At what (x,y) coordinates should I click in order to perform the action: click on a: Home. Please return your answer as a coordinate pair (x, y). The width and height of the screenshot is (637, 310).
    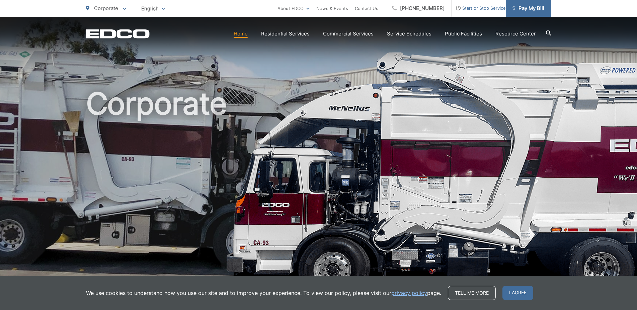
    Looking at the image, I should click on (241, 34).